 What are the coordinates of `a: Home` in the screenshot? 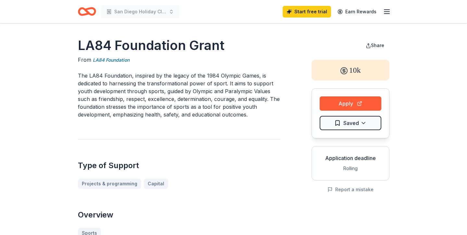 It's located at (87, 11).